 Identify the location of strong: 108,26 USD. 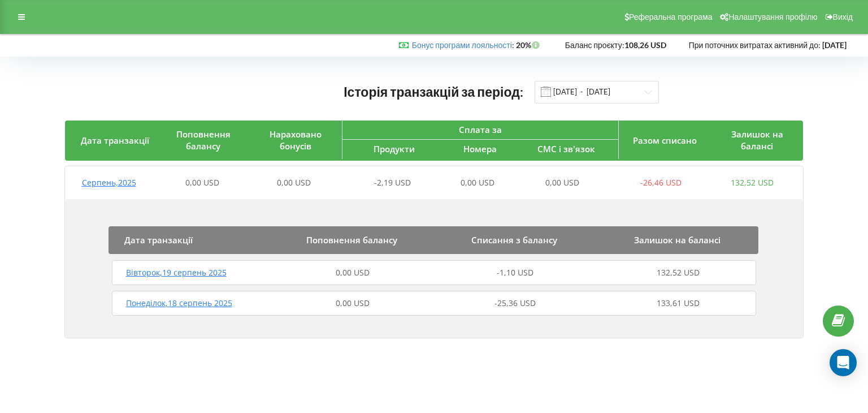
(645, 45).